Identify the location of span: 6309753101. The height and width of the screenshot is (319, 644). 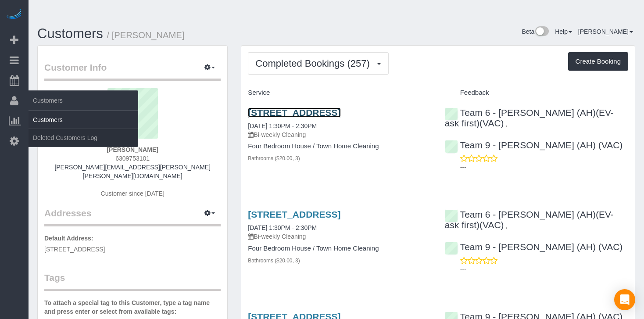
(133, 159).